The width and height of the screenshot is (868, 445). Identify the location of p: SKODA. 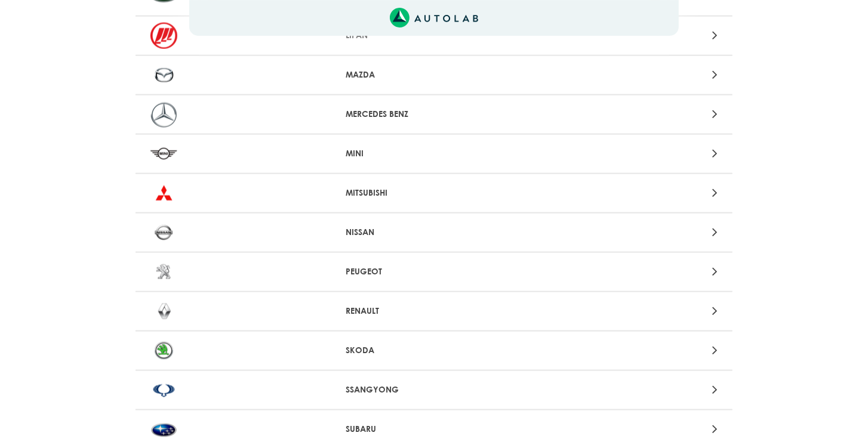
(434, 350).